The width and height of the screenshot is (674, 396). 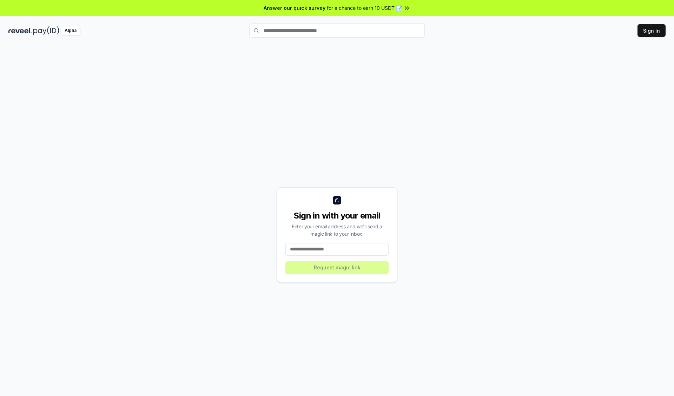 What do you see at coordinates (337, 200) in the screenshot?
I see `img: logo_small` at bounding box center [337, 200].